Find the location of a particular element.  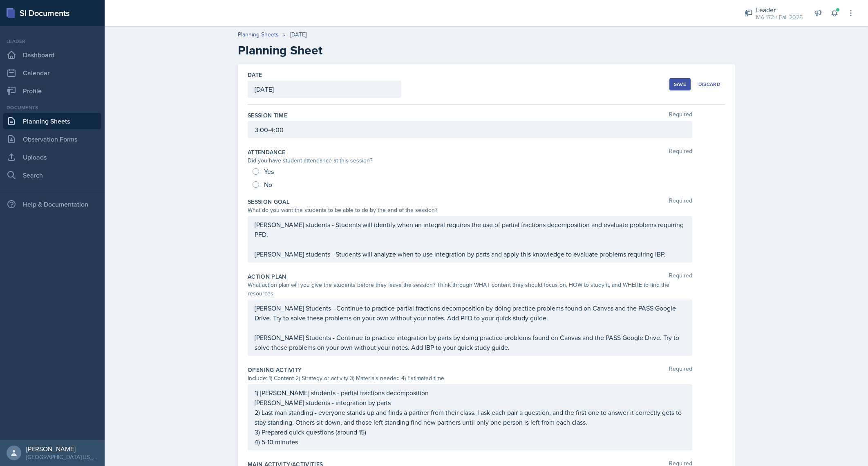

div: MA 172 / Fall 2025 is located at coordinates (779, 17).